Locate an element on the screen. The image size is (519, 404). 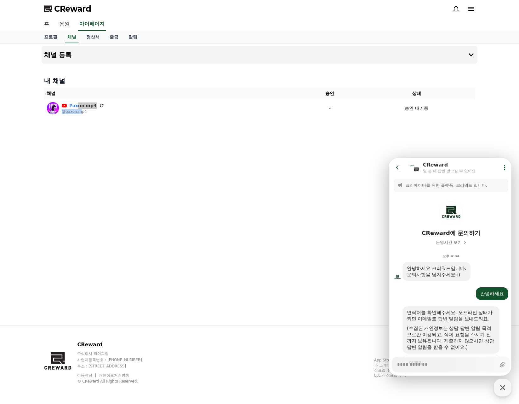
a: 이용약관 is located at coordinates (87, 375).